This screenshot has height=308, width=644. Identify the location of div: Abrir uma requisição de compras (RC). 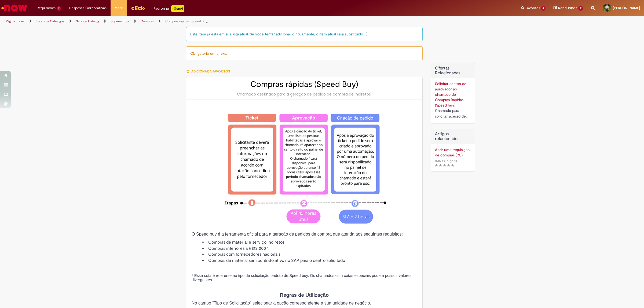
(452, 152).